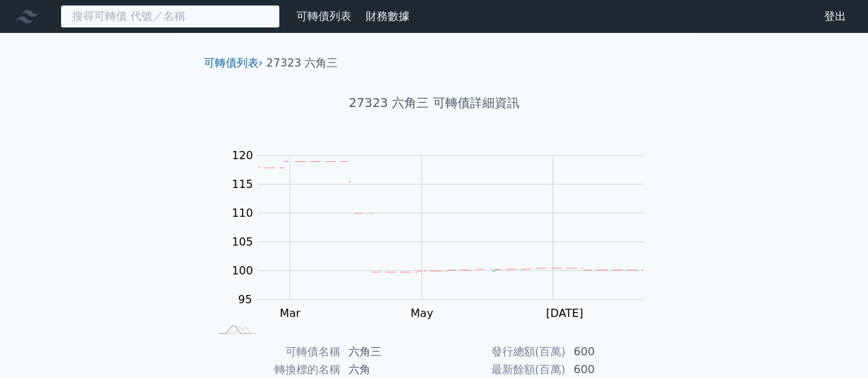  What do you see at coordinates (422, 313) in the screenshot?
I see `tspan: May` at bounding box center [422, 313].